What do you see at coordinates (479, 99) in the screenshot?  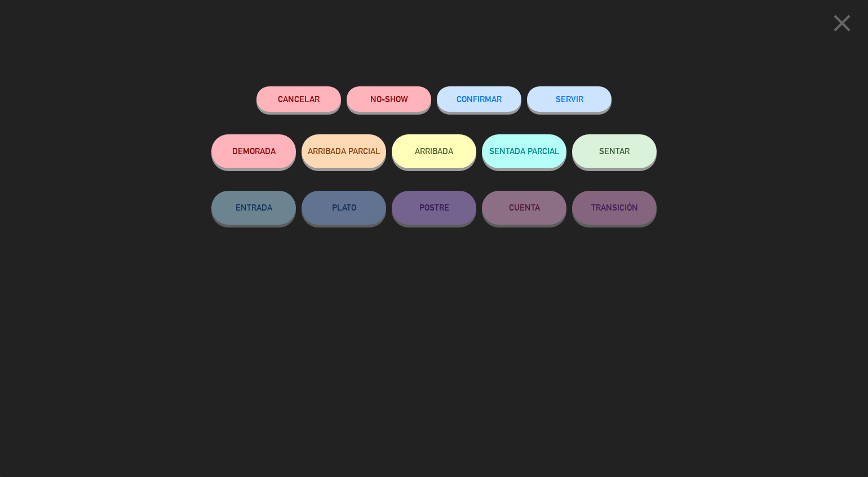 I see `span: CONFIRMAR` at bounding box center [479, 99].